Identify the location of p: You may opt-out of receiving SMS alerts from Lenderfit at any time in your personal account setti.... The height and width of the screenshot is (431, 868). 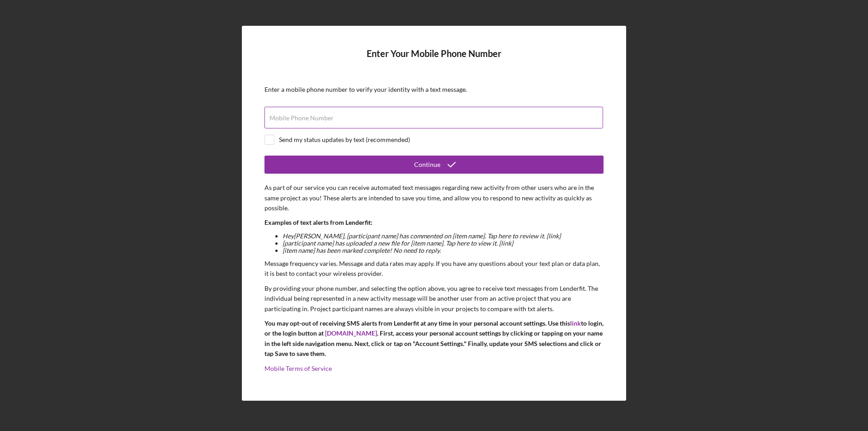
(434, 338).